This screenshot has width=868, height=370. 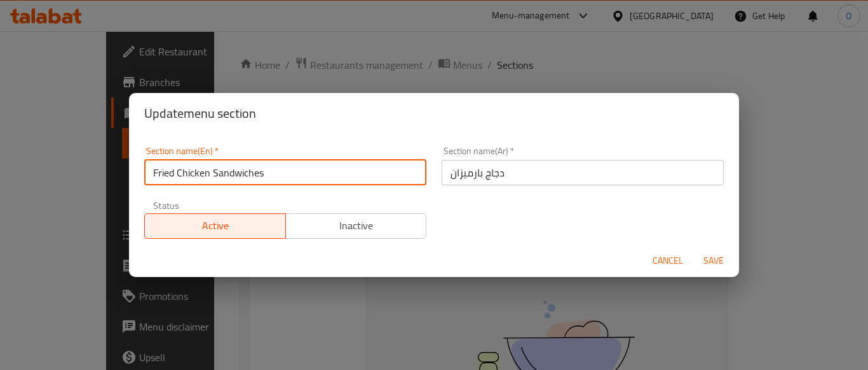 What do you see at coordinates (714, 260) in the screenshot?
I see `button: Save` at bounding box center [714, 260].